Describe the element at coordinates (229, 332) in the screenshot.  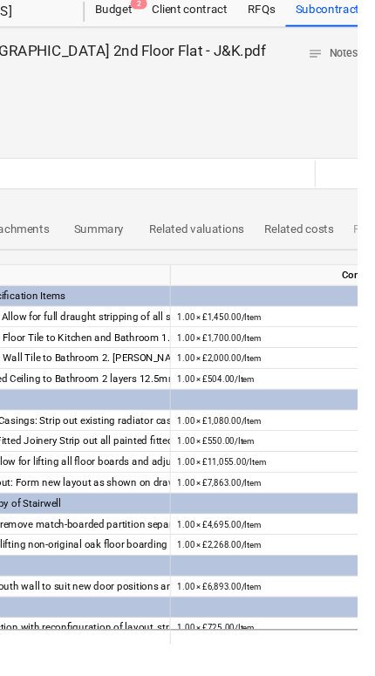
I see `small: 1.00 × £1,450.00 / Item` at that location.